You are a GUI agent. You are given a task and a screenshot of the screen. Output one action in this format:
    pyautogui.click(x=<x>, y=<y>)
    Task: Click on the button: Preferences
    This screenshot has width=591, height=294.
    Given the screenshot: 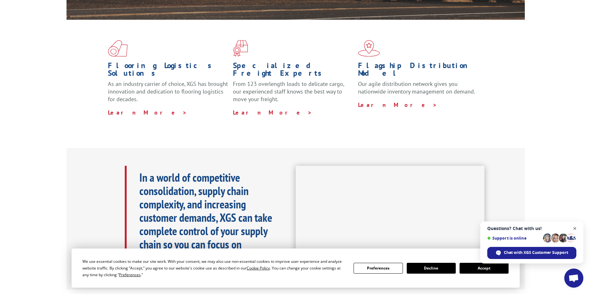 What is the action you would take?
    pyautogui.click(x=378, y=268)
    